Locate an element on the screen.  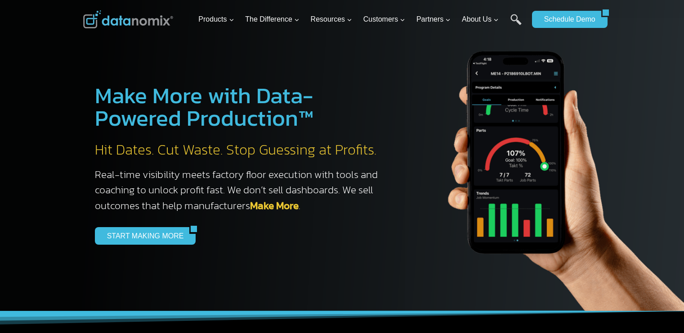
h1: Make More with Data-Powered Production™ is located at coordinates (241, 107).